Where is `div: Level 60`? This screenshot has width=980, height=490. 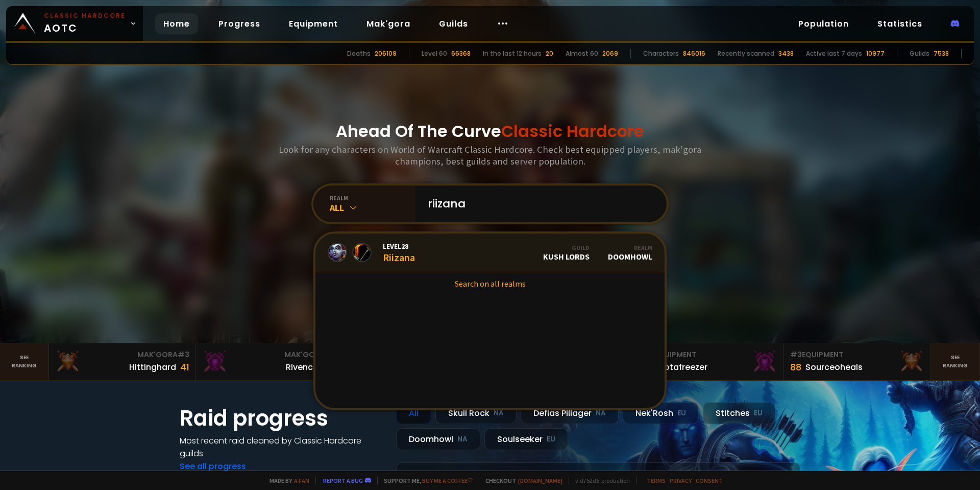 div: Level 60 is located at coordinates (434, 54).